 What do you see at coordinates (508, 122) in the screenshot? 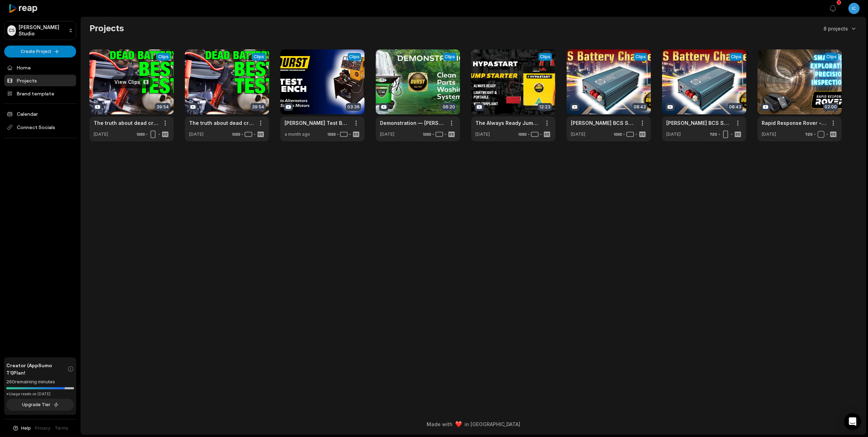
I see `a: The Always Ready Jump Starter — HYPASTART 12/24V Jump Pack for ALL vehicles` at bounding box center [508, 122].